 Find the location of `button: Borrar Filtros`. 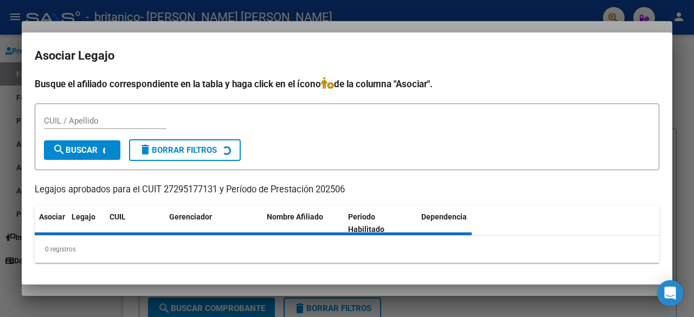

button: Borrar Filtros is located at coordinates (185, 150).